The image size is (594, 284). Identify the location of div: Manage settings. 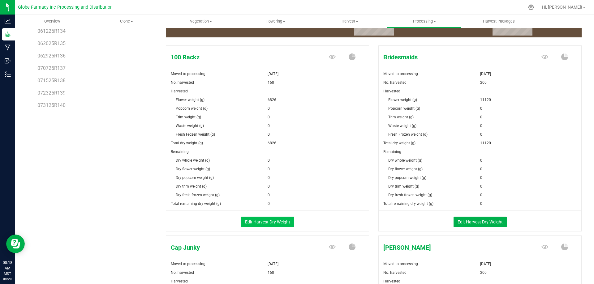
(531, 7).